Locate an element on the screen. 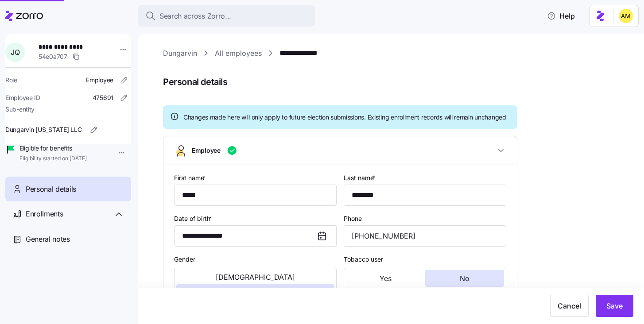 The height and width of the screenshot is (324, 644). span: Yes is located at coordinates (385, 279).